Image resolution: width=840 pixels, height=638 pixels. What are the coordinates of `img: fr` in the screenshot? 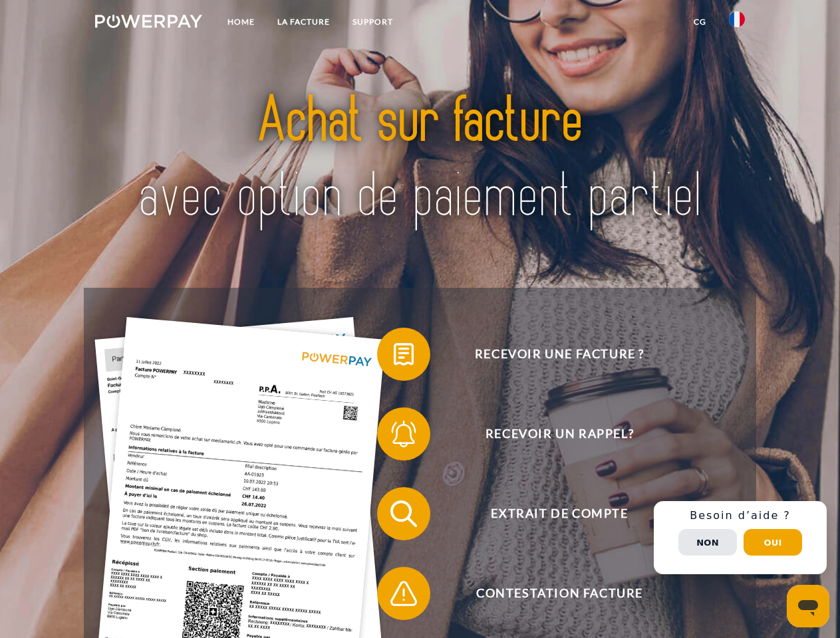 It's located at (737, 19).